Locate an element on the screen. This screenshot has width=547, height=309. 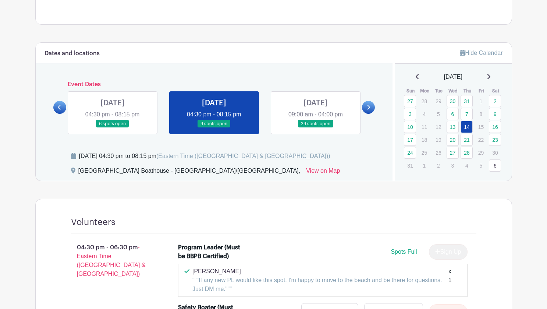
p: 28 is located at coordinates (424, 101).